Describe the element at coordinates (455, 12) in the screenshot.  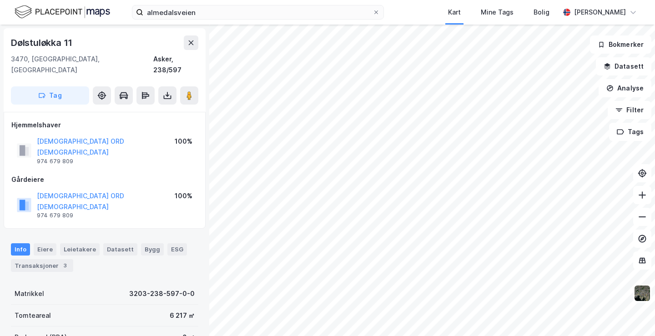
I see `div: Kart` at that location.